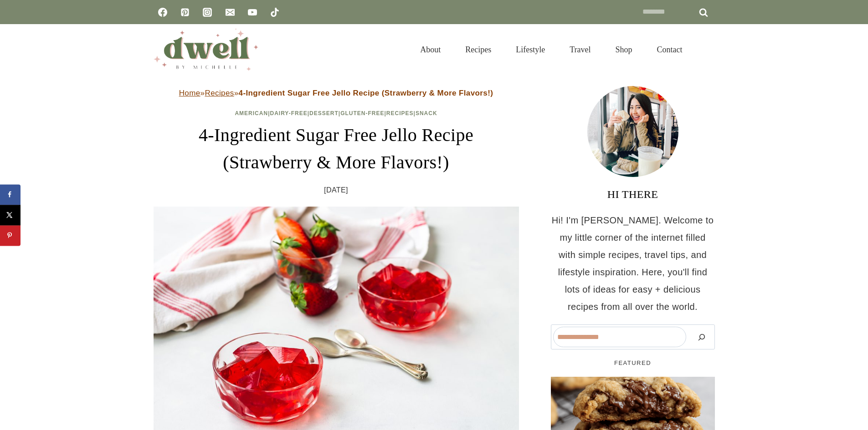  Describe the element at coordinates (580, 50) in the screenshot. I see `a: Travel` at that location.